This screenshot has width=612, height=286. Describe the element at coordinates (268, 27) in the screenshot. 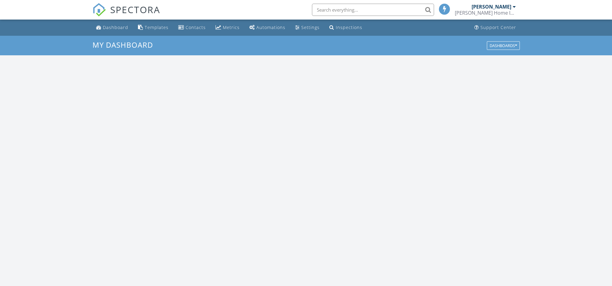

I see `a: Automations (Basic)` at that location.